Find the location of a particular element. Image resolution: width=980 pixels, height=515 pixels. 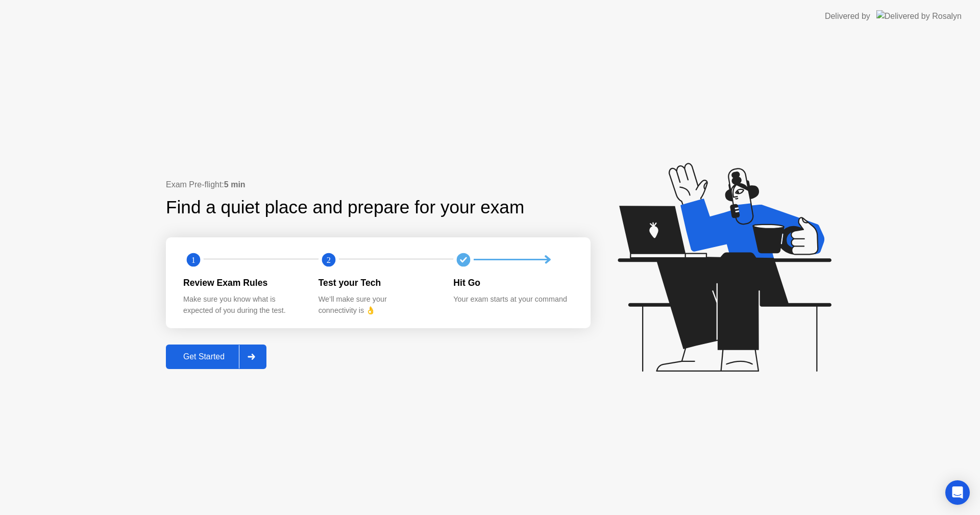

div: Delivered by is located at coordinates (847, 16).